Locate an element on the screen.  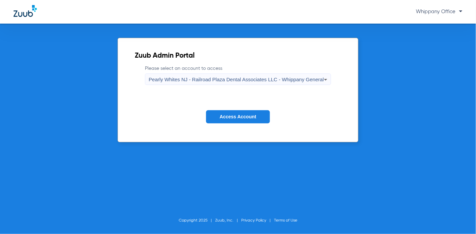
img: Zuub Logo is located at coordinates (25, 11).